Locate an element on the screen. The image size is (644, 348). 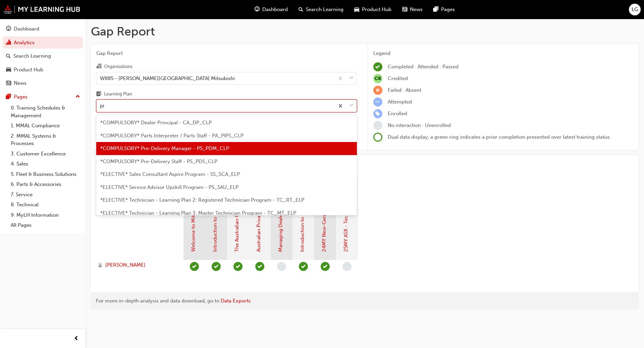
span: learningRecordVerb_ATTEMPT-icon is located at coordinates (378, 102).